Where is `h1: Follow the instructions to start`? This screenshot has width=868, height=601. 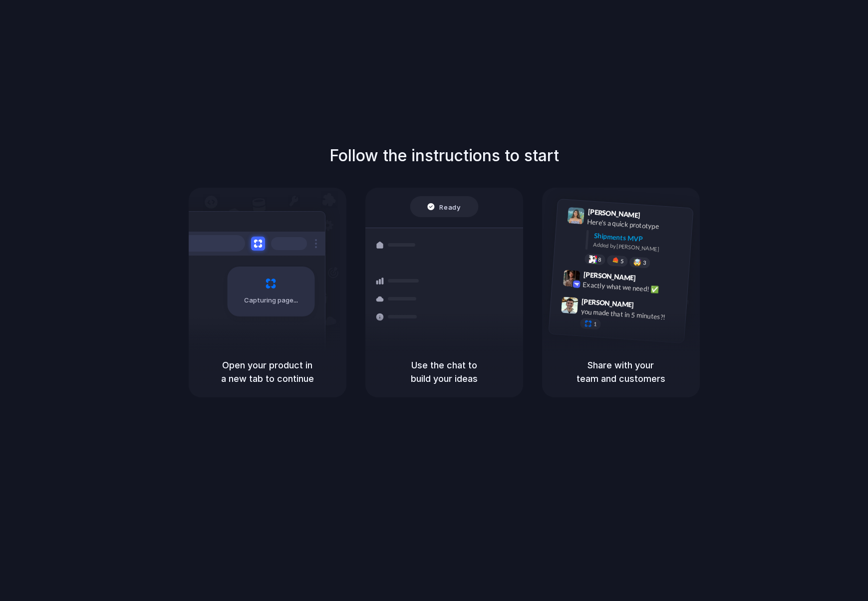 h1: Follow the instructions to start is located at coordinates (444, 155).